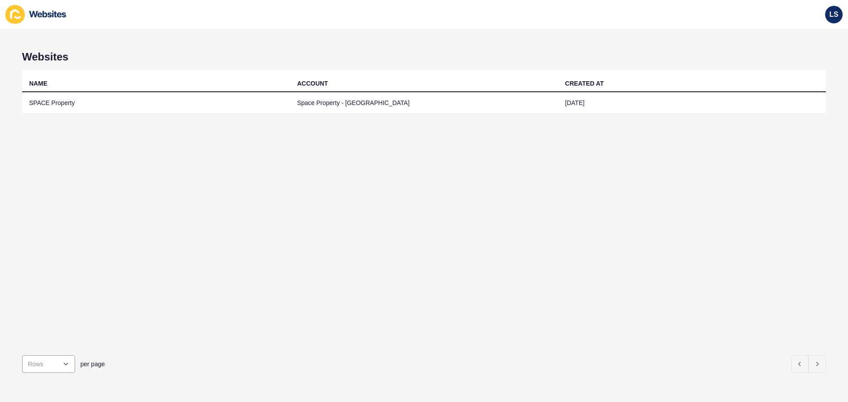 This screenshot has height=402, width=848. Describe the element at coordinates (92, 364) in the screenshot. I see `span: per page` at that location.